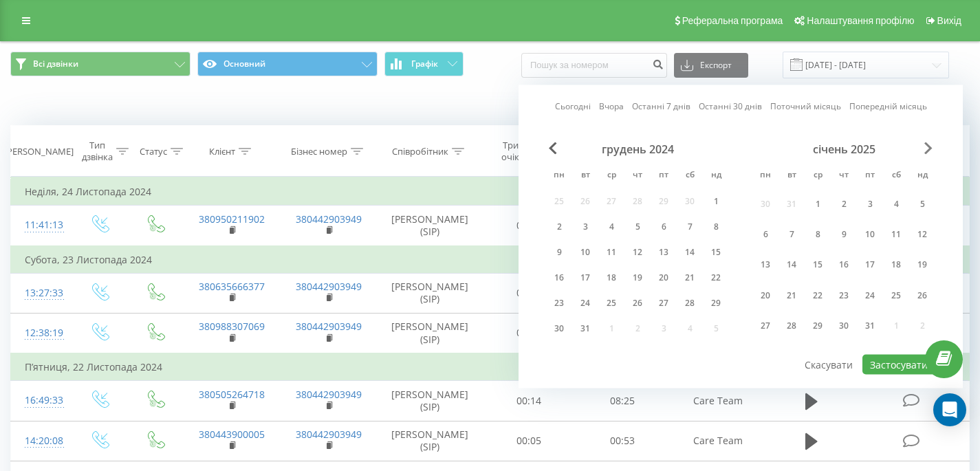  I want to click on div: нд 8 груд 2024 р., so click(716, 227).